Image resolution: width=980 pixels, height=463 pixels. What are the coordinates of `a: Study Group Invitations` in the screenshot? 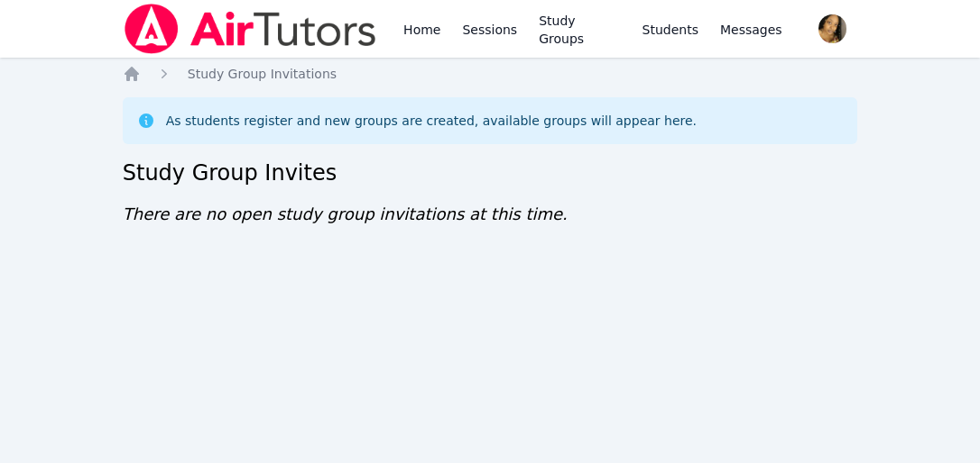 It's located at (262, 74).